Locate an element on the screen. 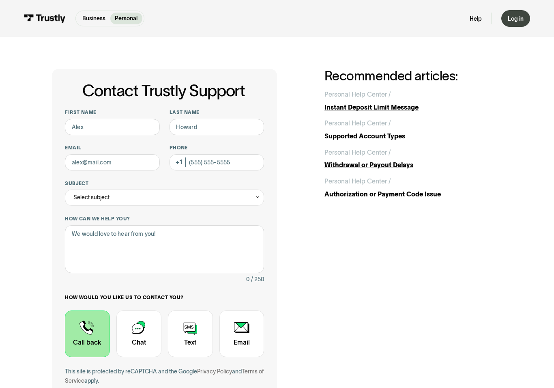  div: This site is protected by reCAPTCHA and the Google and apply. is located at coordinates (164, 376).